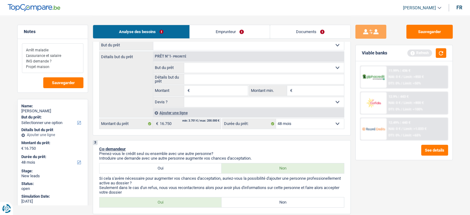 This screenshot has width=470, height=215. I want to click on img: Record Credits, so click(373, 128).